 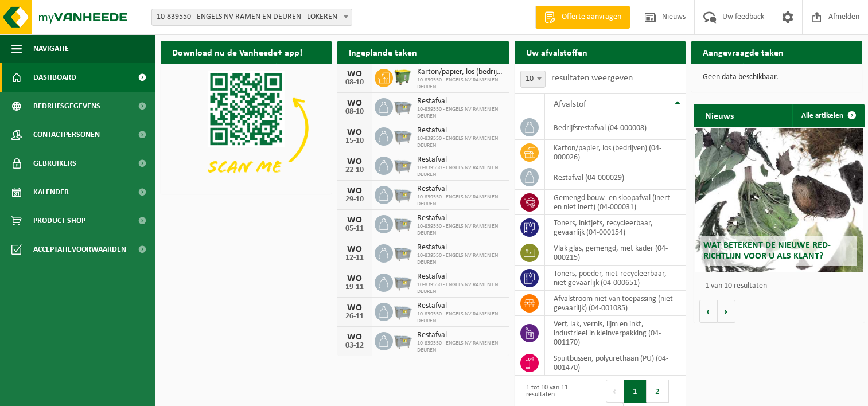 What do you see at coordinates (533, 79) in the screenshot?
I see `span: 10` at bounding box center [533, 79].